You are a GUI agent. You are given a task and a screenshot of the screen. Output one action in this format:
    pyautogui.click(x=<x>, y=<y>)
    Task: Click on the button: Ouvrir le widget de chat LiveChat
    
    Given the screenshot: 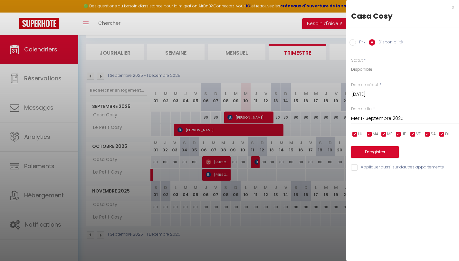 What is the action you would take?
    pyautogui.click(x=15, y=12)
    